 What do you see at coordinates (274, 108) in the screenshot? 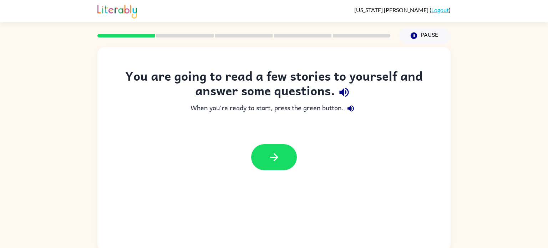
I see `div: When you're ready to start, press the green button.` at bounding box center [274, 108].